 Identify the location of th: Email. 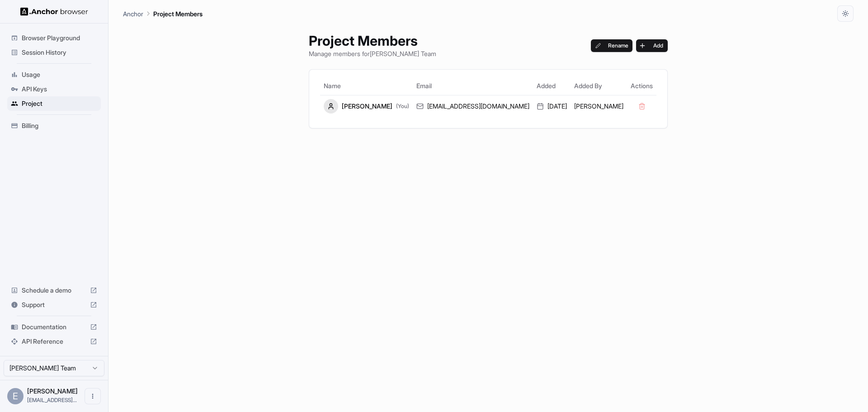
(473, 86).